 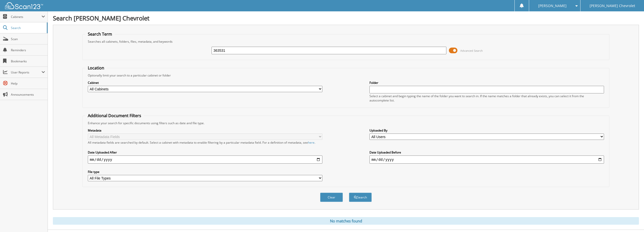 What do you see at coordinates (471, 51) in the screenshot?
I see `span: Advanced Search` at bounding box center [471, 51].